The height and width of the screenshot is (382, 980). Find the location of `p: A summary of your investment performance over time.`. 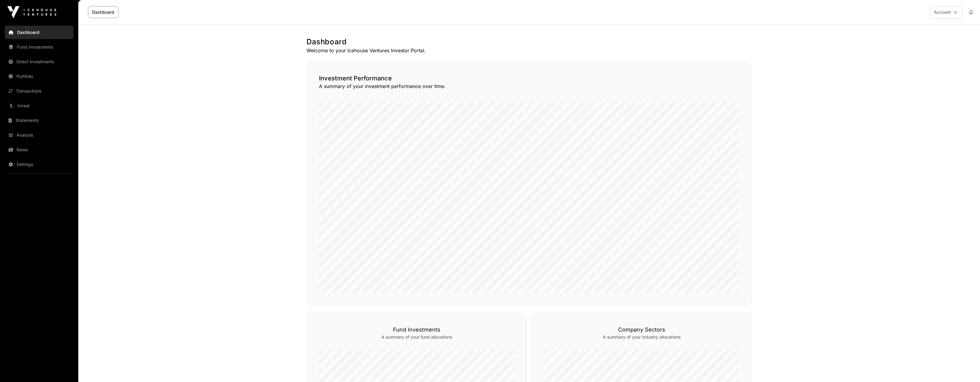

p: A summary of your investment performance over time. is located at coordinates (529, 87).